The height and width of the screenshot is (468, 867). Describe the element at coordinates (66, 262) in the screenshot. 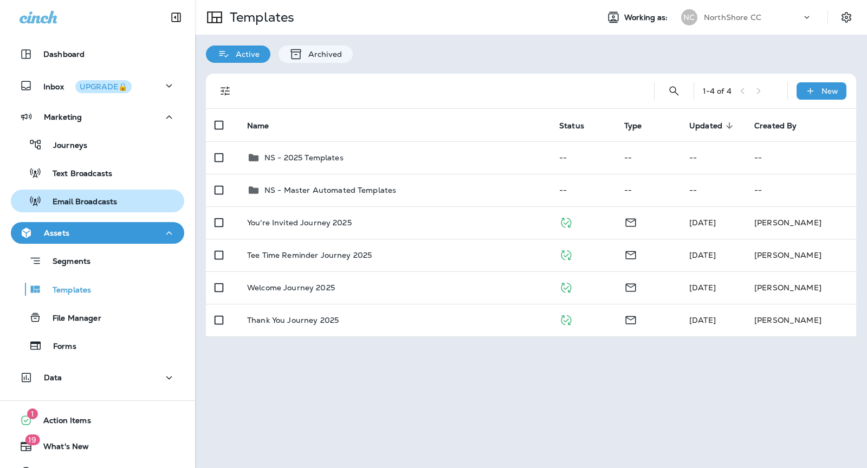

I see `p: Segments` at that location.